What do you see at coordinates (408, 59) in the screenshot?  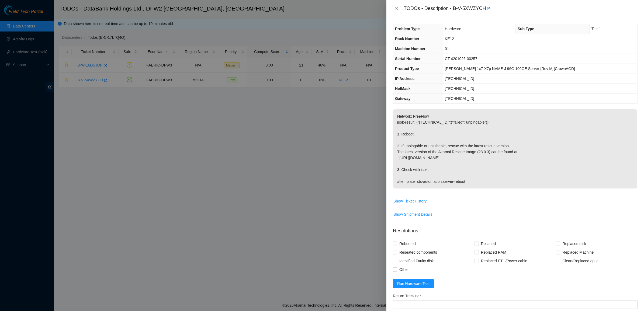 I see `span: Serial Number` at bounding box center [408, 59].